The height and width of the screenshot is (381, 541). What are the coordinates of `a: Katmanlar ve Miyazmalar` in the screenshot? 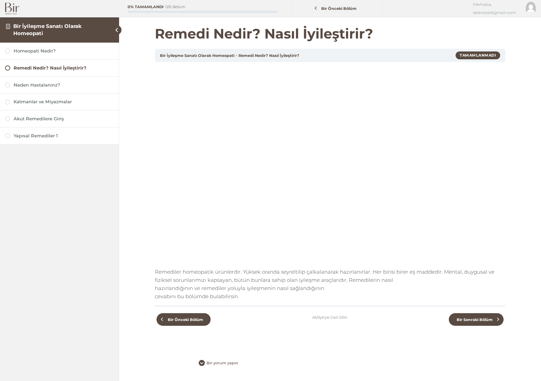 It's located at (59, 101).